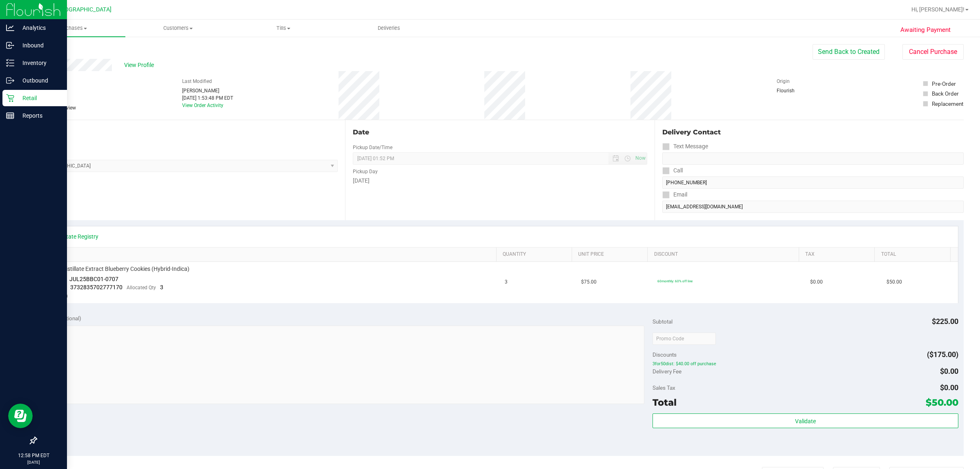 This screenshot has width=980, height=469. What do you see at coordinates (914, 255) in the screenshot?
I see `a: Total` at bounding box center [914, 255].